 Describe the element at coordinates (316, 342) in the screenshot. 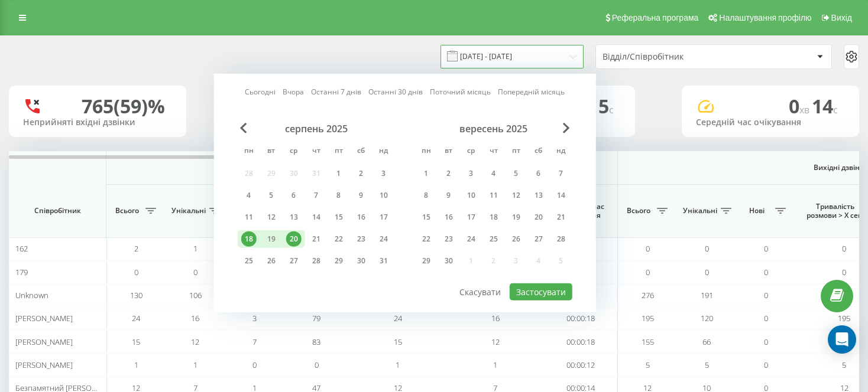

I see `span: 83` at that location.